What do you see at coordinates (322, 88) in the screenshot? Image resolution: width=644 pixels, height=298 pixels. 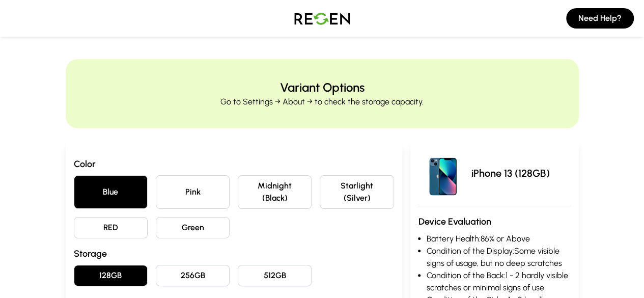 I see `h2: Variant Options` at bounding box center [322, 88].